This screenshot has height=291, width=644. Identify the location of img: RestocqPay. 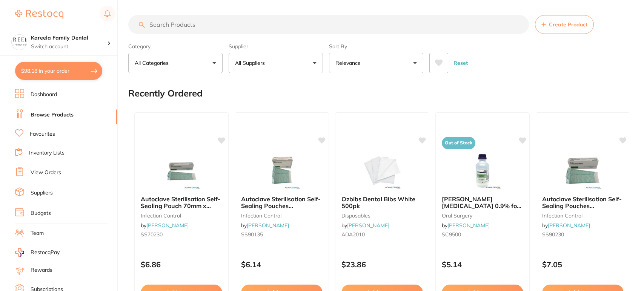
(20, 253).